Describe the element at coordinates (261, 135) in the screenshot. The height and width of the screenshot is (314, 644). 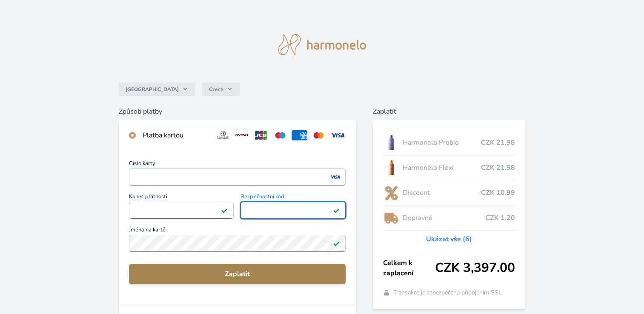
I see `img: jcb.svg` at that location.